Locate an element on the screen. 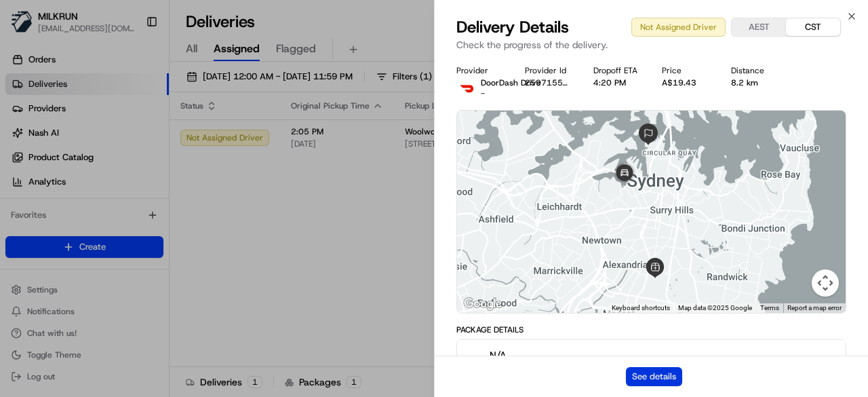  button: CST is located at coordinates (814, 27).